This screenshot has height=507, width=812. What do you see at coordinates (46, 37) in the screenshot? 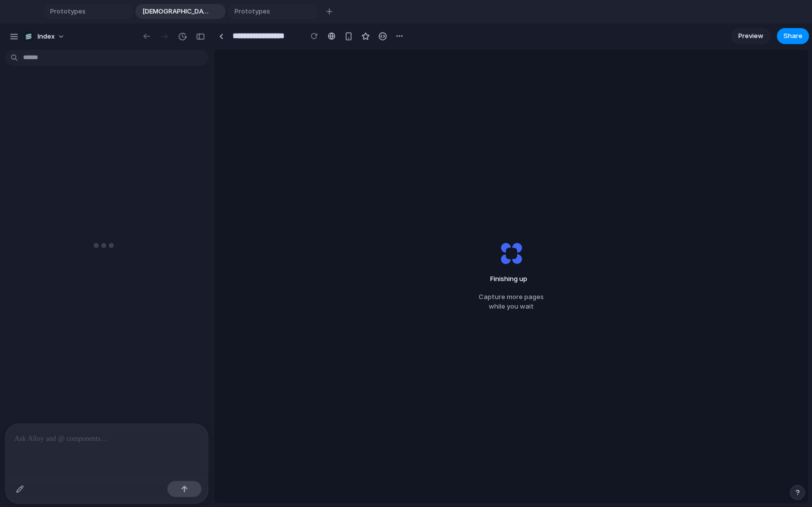
I see `span: Index` at bounding box center [46, 37].